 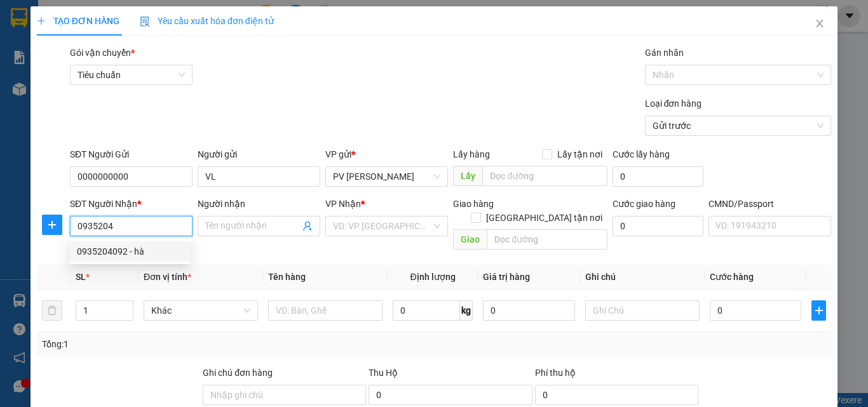 I want to click on label: Cước lấy hàng, so click(x=641, y=154).